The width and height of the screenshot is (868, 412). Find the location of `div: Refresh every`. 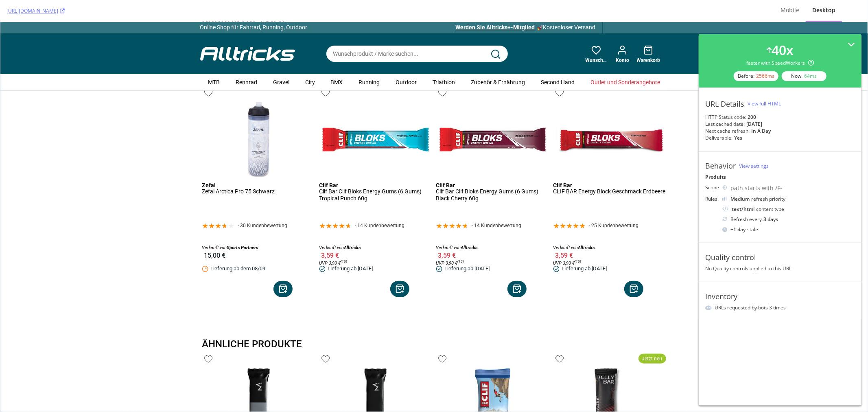

div: Refresh every is located at coordinates (788, 219).